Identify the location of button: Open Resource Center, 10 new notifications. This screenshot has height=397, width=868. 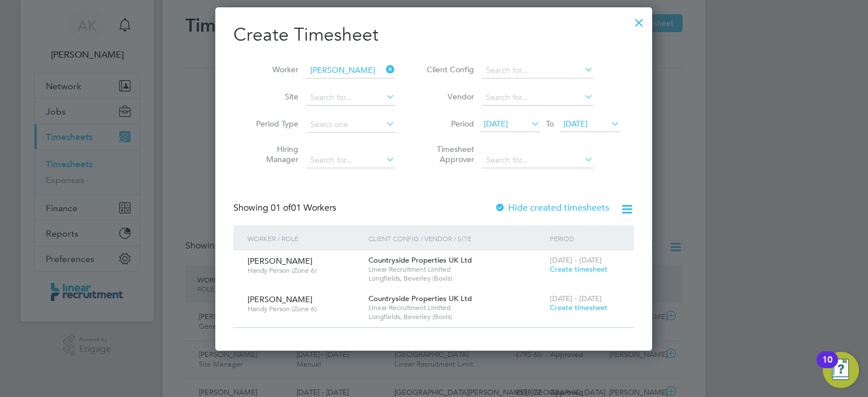
(840, 370).